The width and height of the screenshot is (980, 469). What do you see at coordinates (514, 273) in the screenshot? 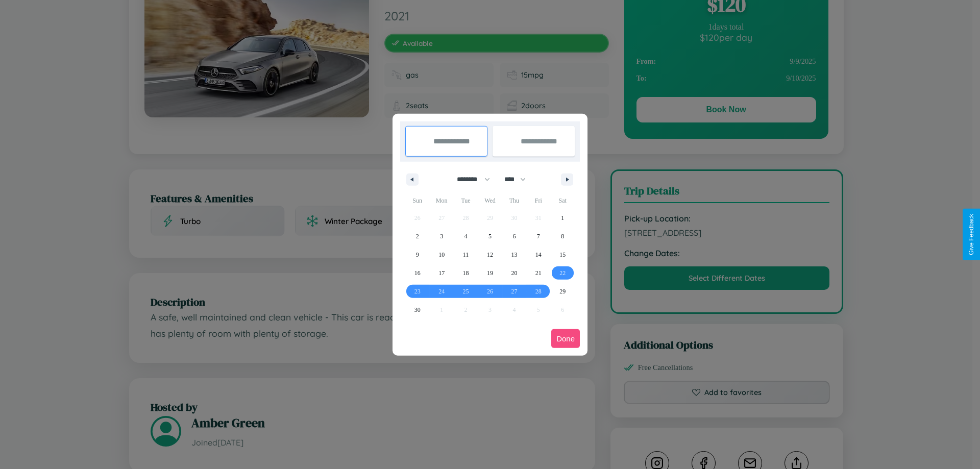
I see `span: 20` at bounding box center [514, 273].